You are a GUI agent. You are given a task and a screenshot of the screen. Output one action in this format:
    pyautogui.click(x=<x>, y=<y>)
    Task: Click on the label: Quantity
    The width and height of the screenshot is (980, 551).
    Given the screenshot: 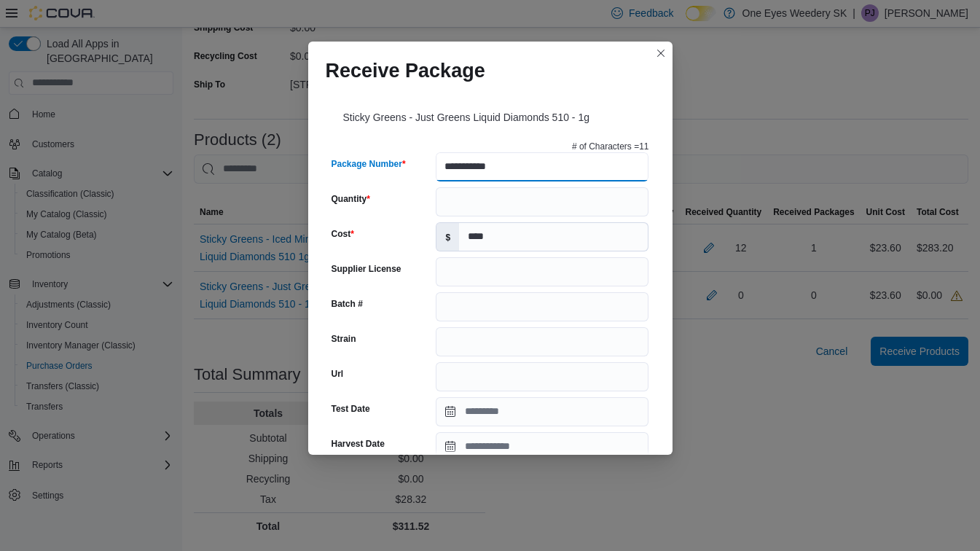 What is the action you would take?
    pyautogui.click(x=351, y=199)
    